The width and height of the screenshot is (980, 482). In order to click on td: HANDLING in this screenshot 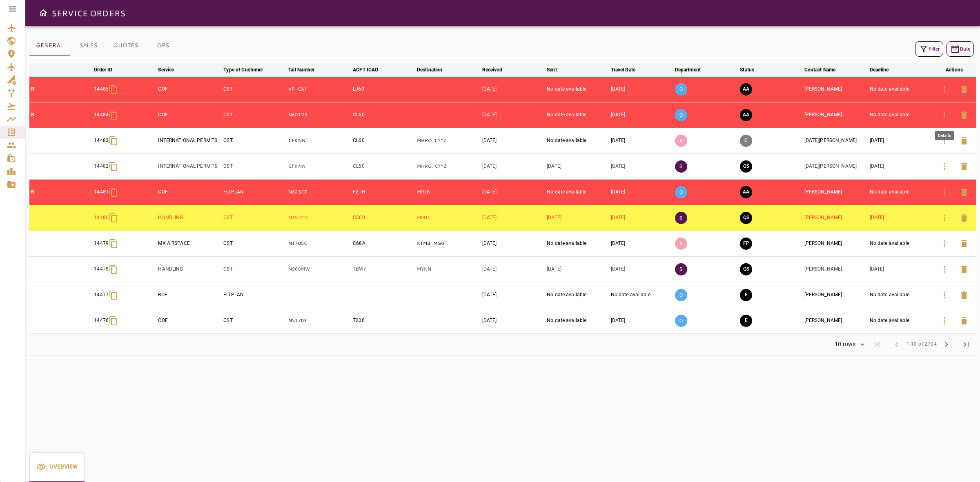, I will do `click(189, 217)`.